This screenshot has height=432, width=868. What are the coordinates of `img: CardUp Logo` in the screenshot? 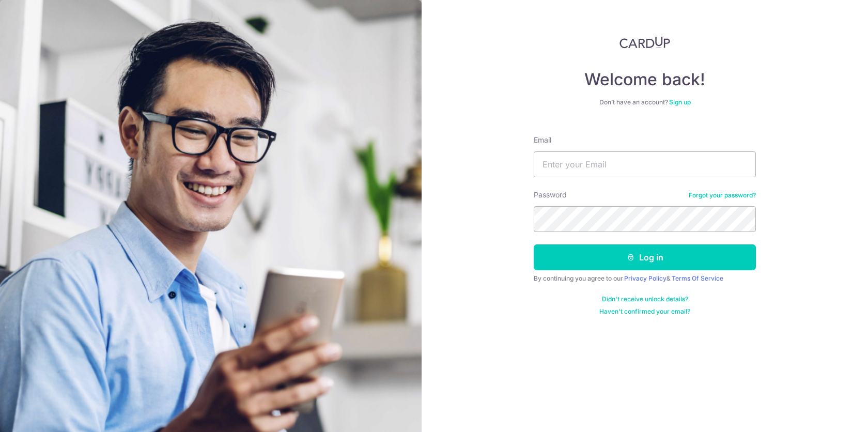 It's located at (645, 42).